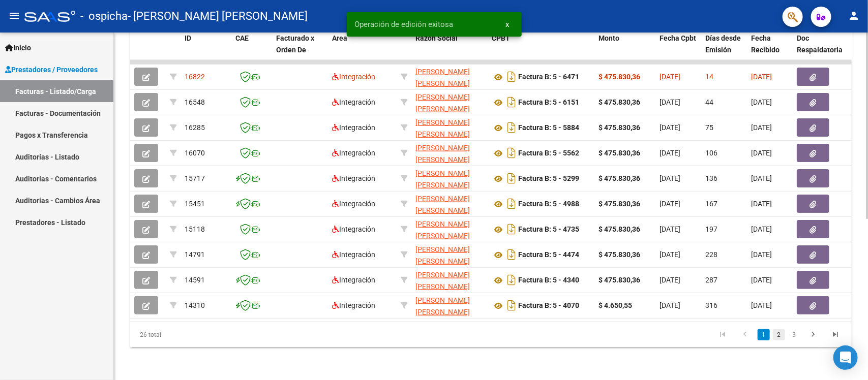  What do you see at coordinates (201, 335) in the screenshot?
I see `div: 26 total` at bounding box center [201, 335].